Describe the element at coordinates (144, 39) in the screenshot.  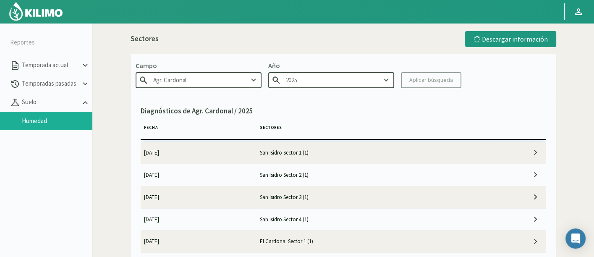
I see `p: Sectores` at that location.